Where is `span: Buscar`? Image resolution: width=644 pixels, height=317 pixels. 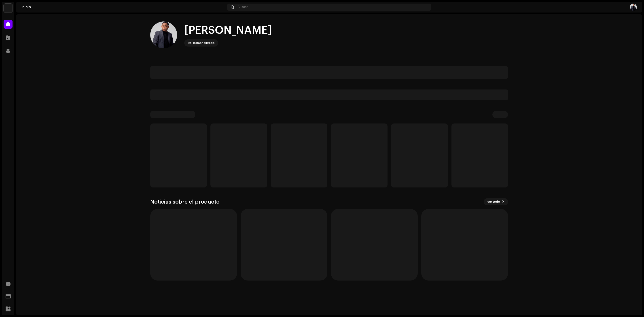 span: Buscar is located at coordinates (243, 7).